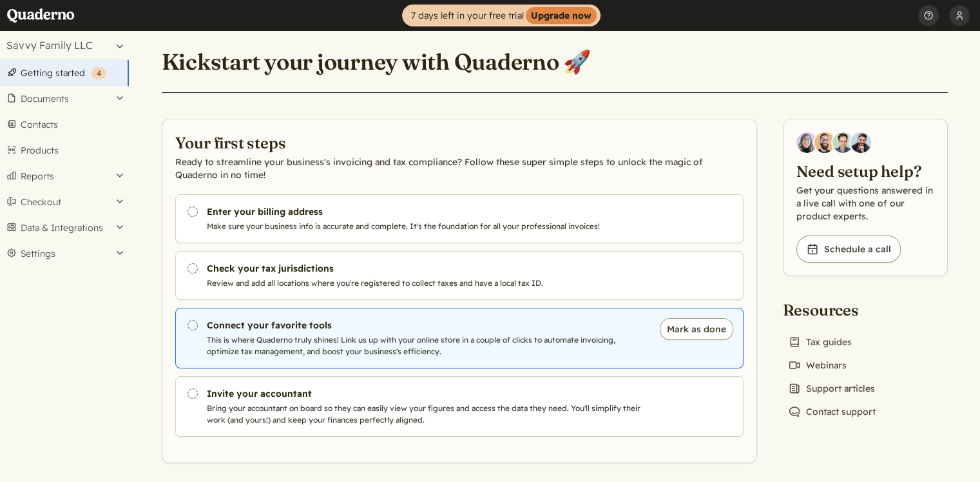 This screenshot has width=980, height=482. Describe the element at coordinates (842, 143) in the screenshot. I see `img: Ivo Oltmans, Business Developer at Quaderno` at that location.